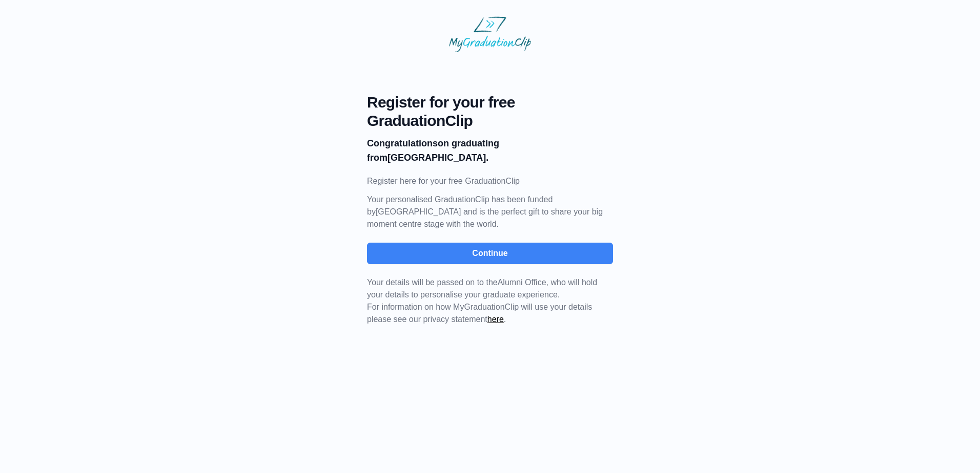 This screenshot has width=980, height=473. What do you see at coordinates (402, 143) in the screenshot?
I see `b: Congratulations` at bounding box center [402, 143].